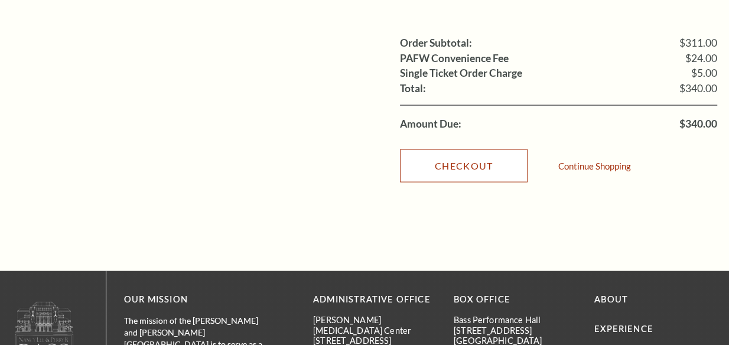 The width and height of the screenshot is (729, 345). What do you see at coordinates (375, 300) in the screenshot?
I see `p: Administrative Office` at bounding box center [375, 300].